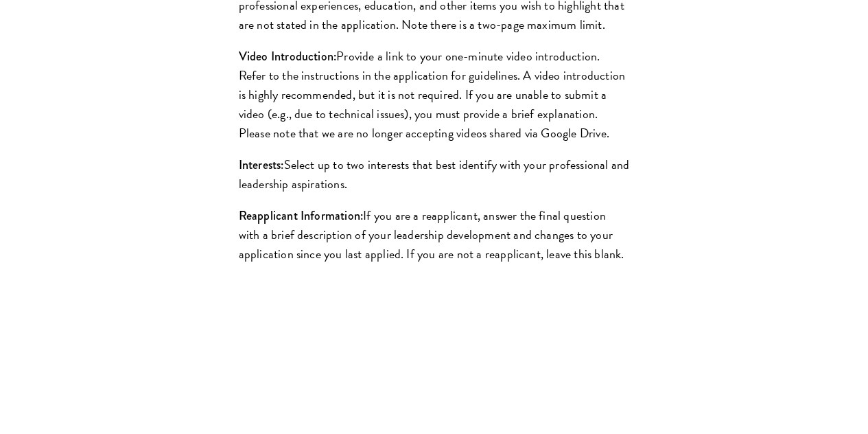 This screenshot has width=868, height=434. Describe the element at coordinates (301, 216) in the screenshot. I see `strong: Reapplicant Information:` at that location.